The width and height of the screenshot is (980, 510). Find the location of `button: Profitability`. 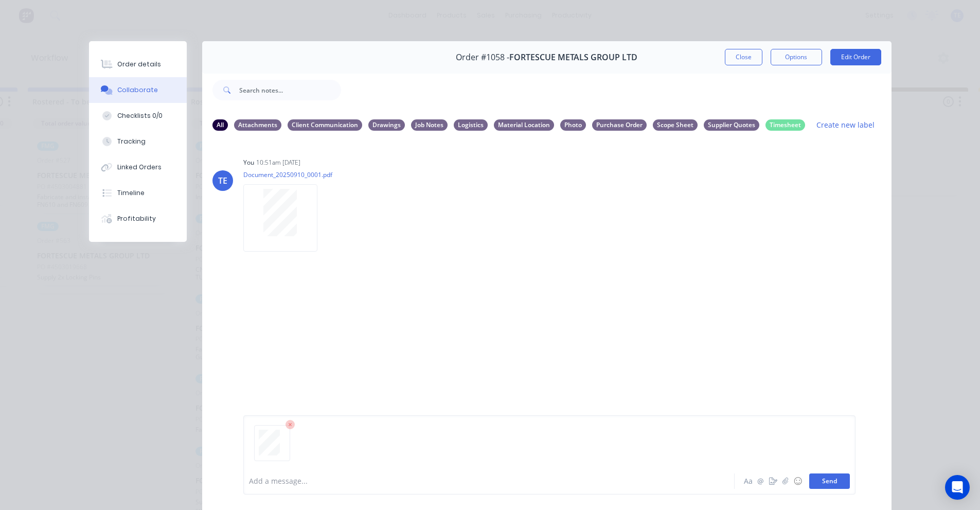

button: Profitability is located at coordinates (138, 218).